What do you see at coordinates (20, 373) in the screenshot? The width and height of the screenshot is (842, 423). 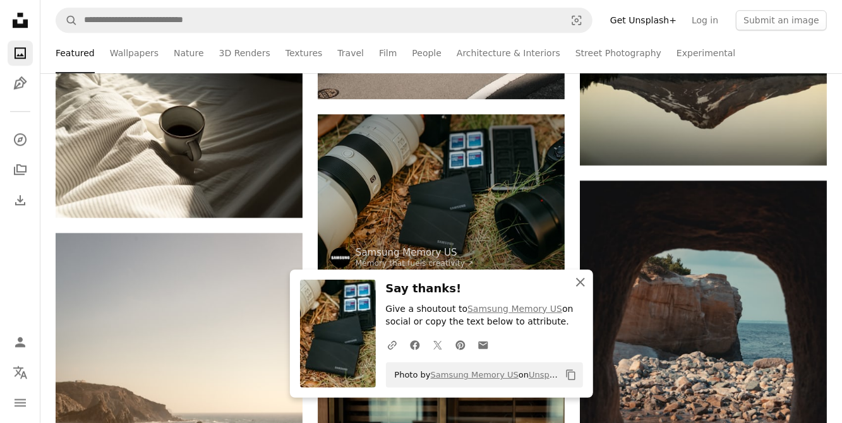 I see `button: Language` at bounding box center [20, 373].